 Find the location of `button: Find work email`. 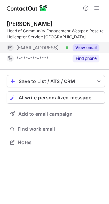

button: Find work email is located at coordinates (56, 129).